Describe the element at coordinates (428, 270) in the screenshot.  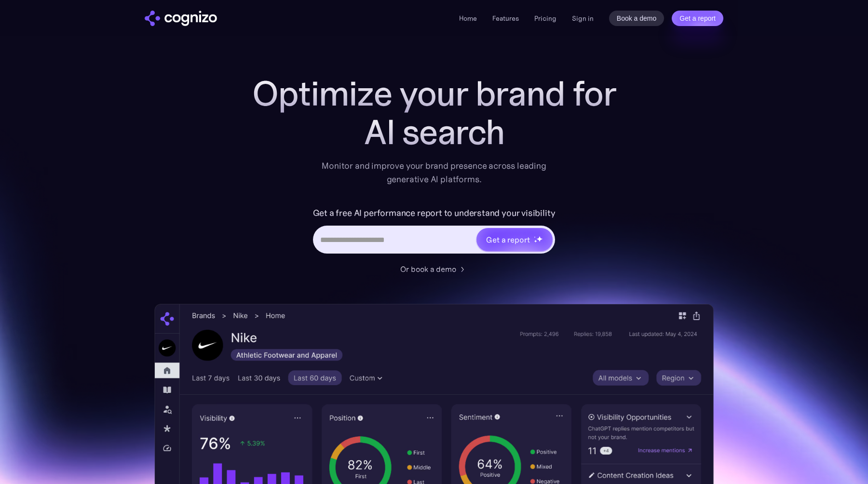
I see `div: Or book a demo` at that location.